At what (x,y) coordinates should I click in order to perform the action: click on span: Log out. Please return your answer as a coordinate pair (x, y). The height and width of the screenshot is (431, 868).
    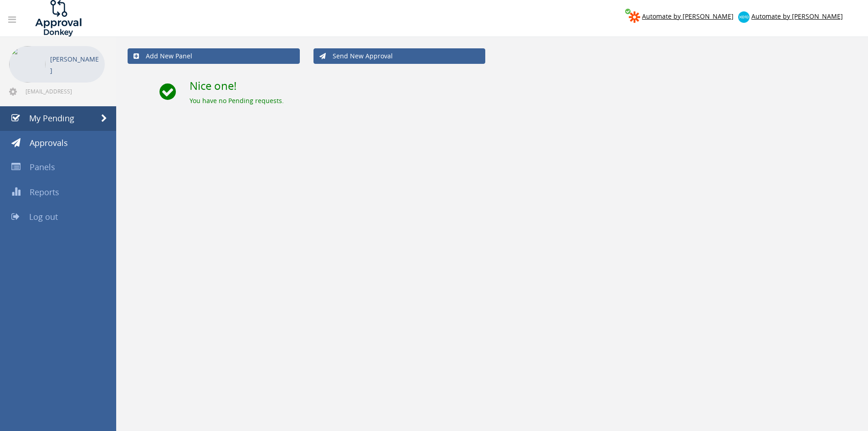
    Looking at the image, I should click on (44, 217).